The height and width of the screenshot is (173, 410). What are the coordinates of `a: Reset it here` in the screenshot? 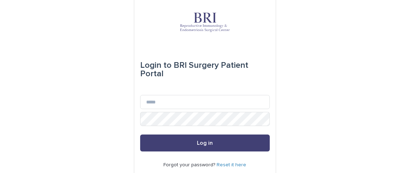 It's located at (232, 165).